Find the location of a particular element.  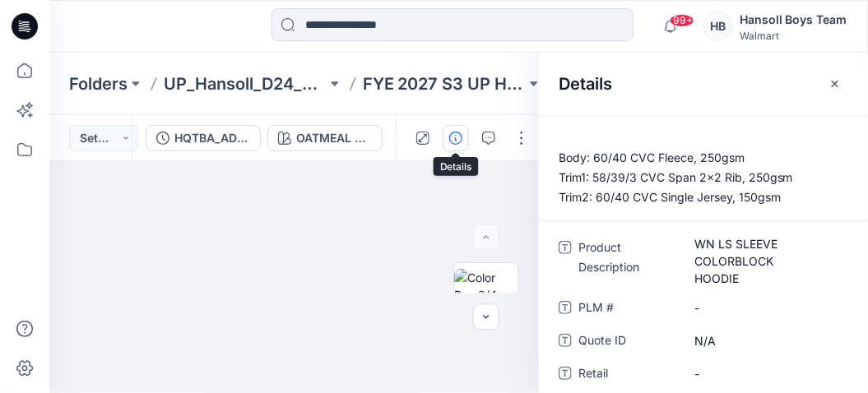

p: FYE 2027 S3 UP Hansoll Boys Tops is located at coordinates (444, 84).